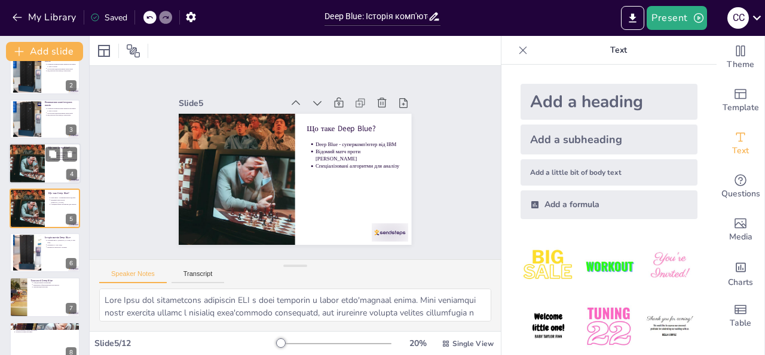 This screenshot has height=355, width=765. I want to click on button: С С, so click(738, 18).